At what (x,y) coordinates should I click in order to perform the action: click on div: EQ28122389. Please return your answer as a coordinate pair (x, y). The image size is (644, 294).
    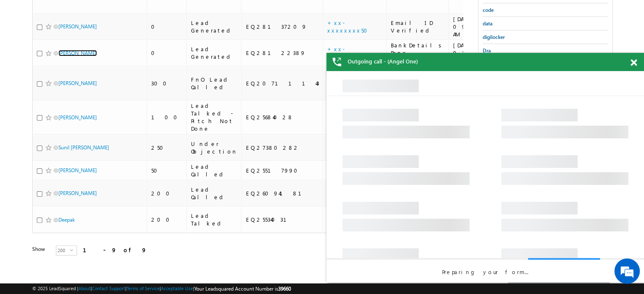
    Looking at the image, I should click on (282, 53).